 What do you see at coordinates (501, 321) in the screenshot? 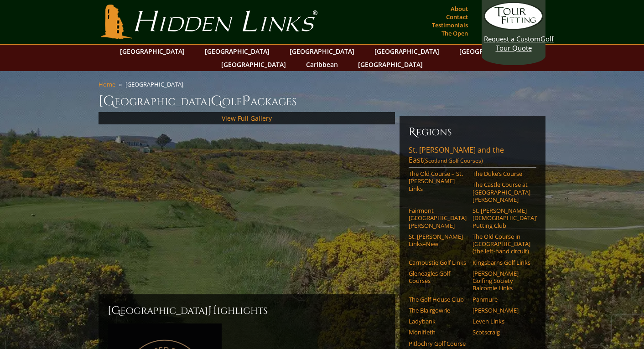
I see `a: Leven Links` at bounding box center [501, 321].